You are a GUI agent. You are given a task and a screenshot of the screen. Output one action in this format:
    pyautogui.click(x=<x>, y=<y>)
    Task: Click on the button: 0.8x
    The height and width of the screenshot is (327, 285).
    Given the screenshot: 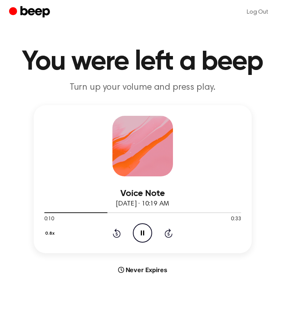 What is the action you would take?
    pyautogui.click(x=51, y=234)
    